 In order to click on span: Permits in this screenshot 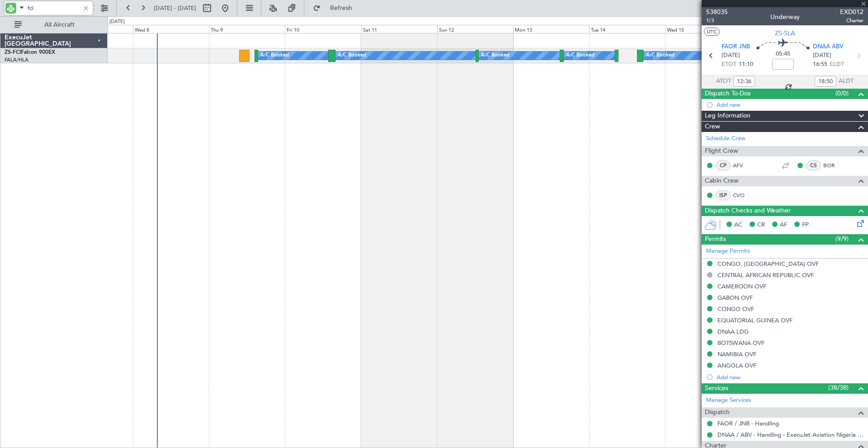, I will do `click(715, 239)`.